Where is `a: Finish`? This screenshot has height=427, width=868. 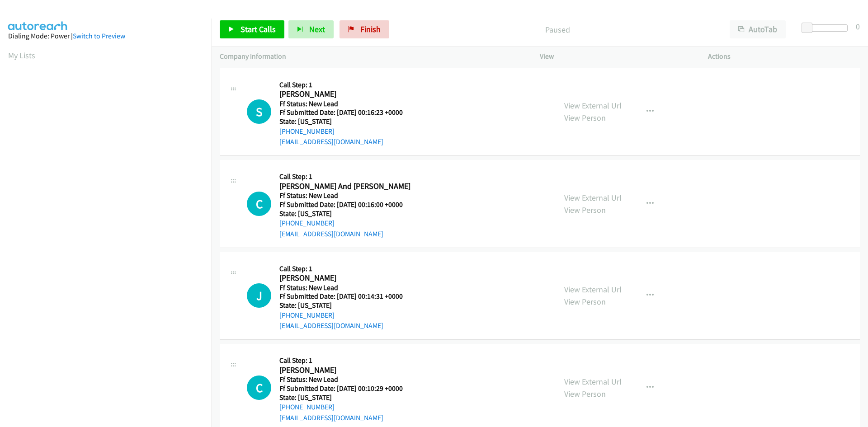
a: Finish is located at coordinates (365, 30).